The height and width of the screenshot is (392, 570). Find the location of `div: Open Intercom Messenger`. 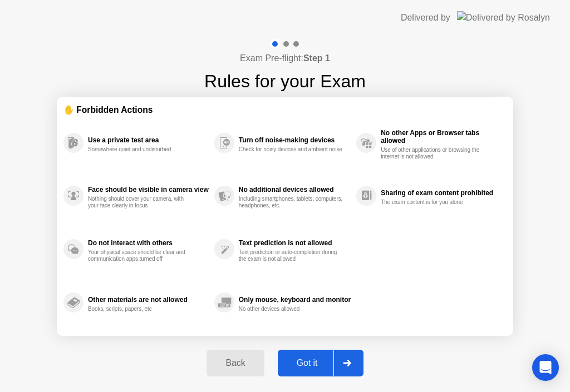

div: Open Intercom Messenger is located at coordinates (546, 368).